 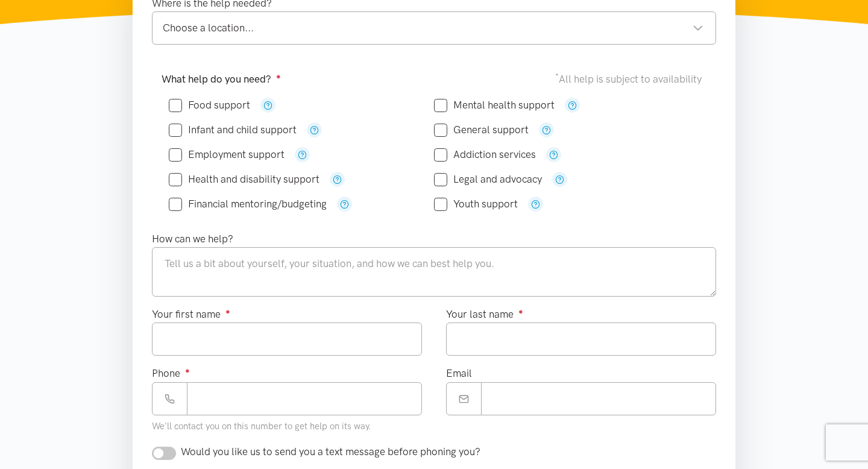 I want to click on label: Phone, so click(x=171, y=373).